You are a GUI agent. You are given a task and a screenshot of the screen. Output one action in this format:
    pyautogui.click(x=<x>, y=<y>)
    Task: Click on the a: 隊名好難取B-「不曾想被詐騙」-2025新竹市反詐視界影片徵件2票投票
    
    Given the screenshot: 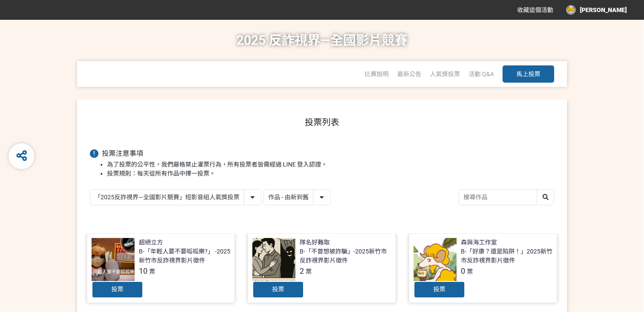 What is the action you would take?
    pyautogui.click(x=322, y=269)
    